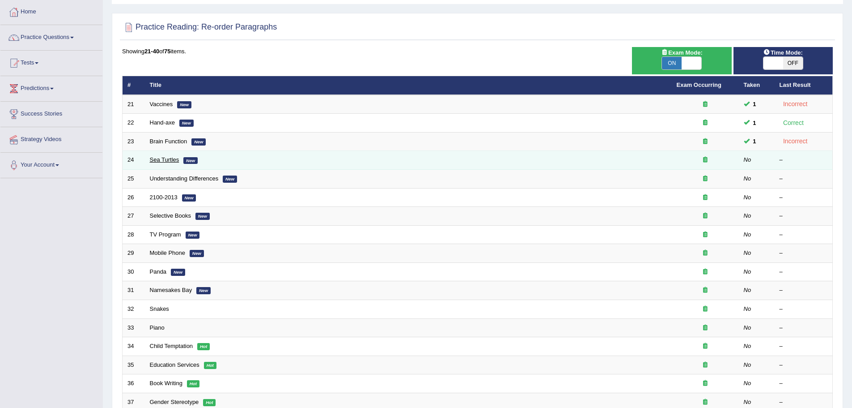 The image size is (852, 408). I want to click on td: 24, so click(134, 160).